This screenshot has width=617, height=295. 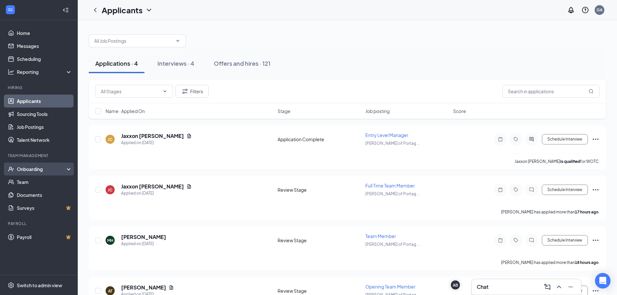 What do you see at coordinates (44, 101) in the screenshot?
I see `a: Applicants` at bounding box center [44, 101].